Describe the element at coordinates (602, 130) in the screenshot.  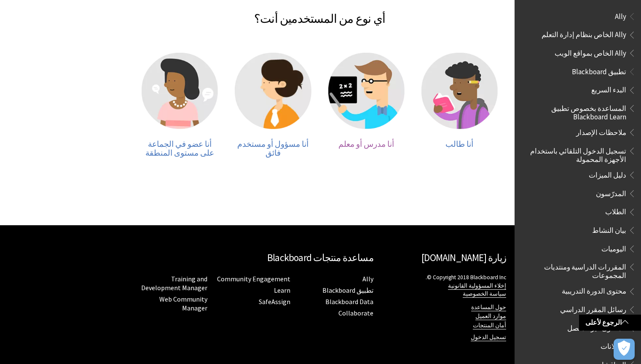
I see `span: ملاحظات الإصدار` at that location.